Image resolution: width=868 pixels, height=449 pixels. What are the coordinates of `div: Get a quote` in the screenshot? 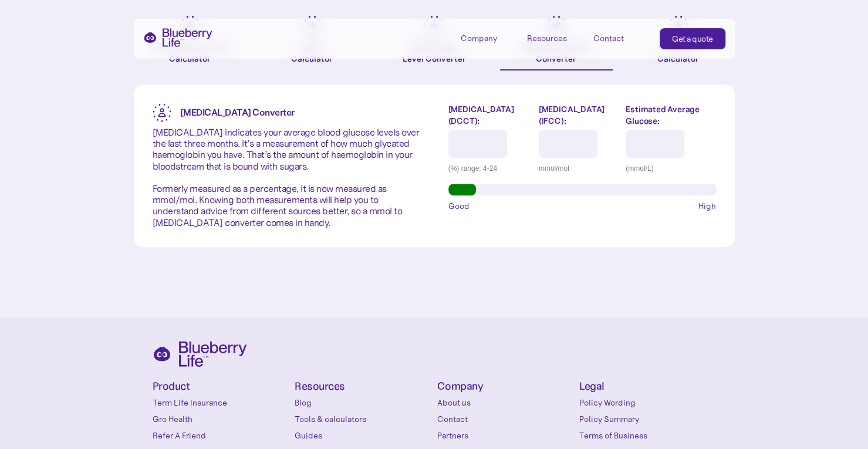 It's located at (692, 39).